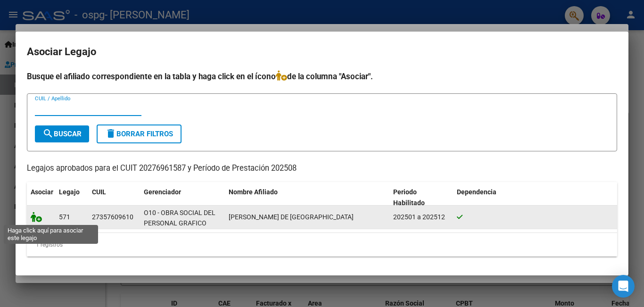 This screenshot has height=307, width=644. I want to click on div: Open Intercom Messenger, so click(623, 286).